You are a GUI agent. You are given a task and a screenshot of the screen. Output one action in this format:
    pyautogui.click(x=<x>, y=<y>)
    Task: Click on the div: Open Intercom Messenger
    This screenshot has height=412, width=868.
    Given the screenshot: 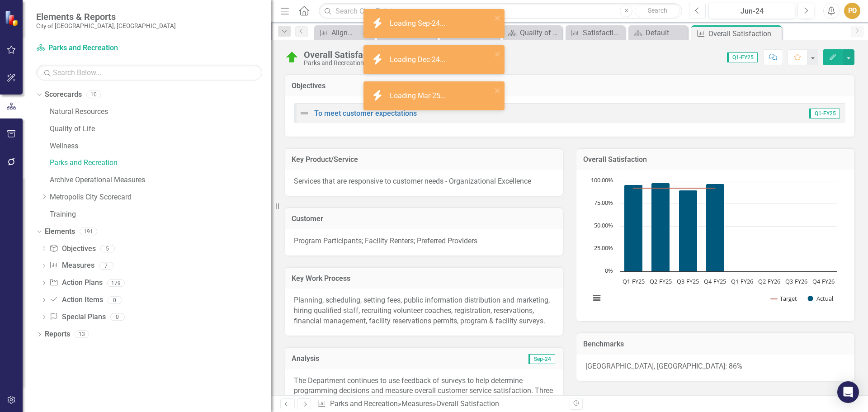 What is the action you would take?
    pyautogui.click(x=848, y=392)
    